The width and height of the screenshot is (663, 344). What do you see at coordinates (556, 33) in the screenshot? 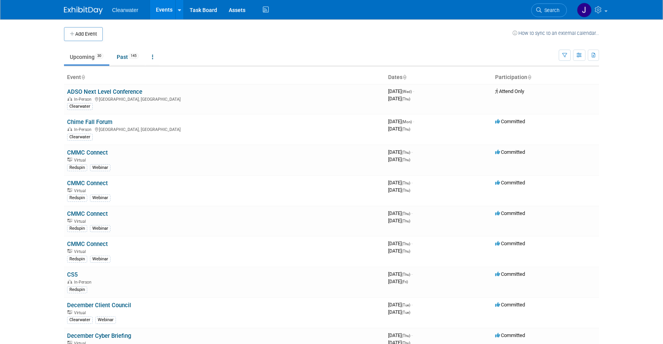
I see `a: How to sync to an external calendar...` at bounding box center [556, 33].